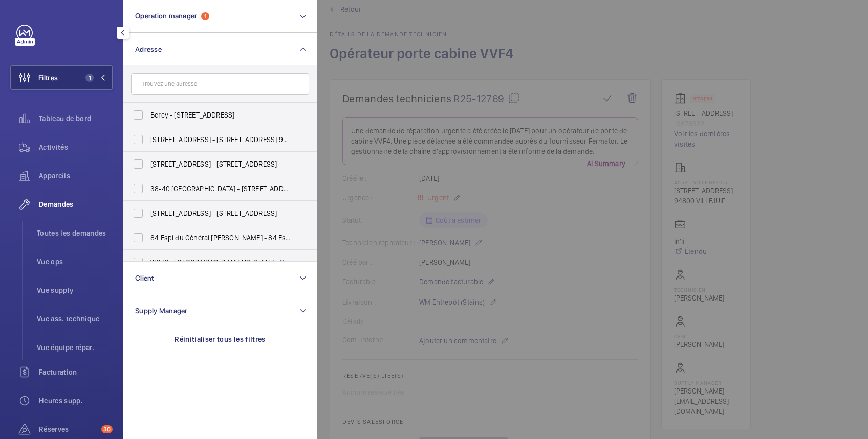 Image resolution: width=868 pixels, height=439 pixels. I want to click on span: Heures supp., so click(75, 401).